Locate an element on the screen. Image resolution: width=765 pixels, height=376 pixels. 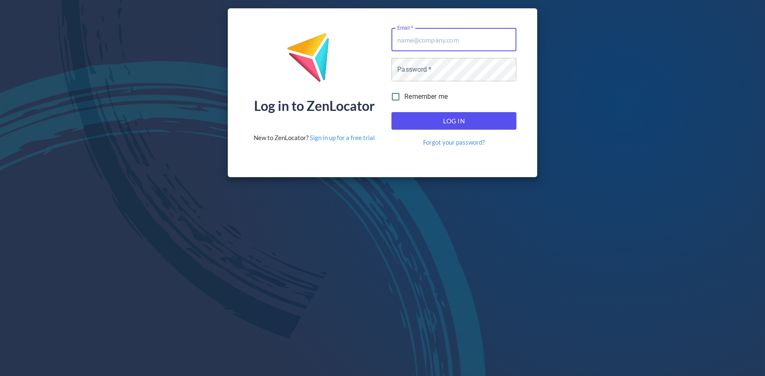
button: Log In is located at coordinates (454, 121).